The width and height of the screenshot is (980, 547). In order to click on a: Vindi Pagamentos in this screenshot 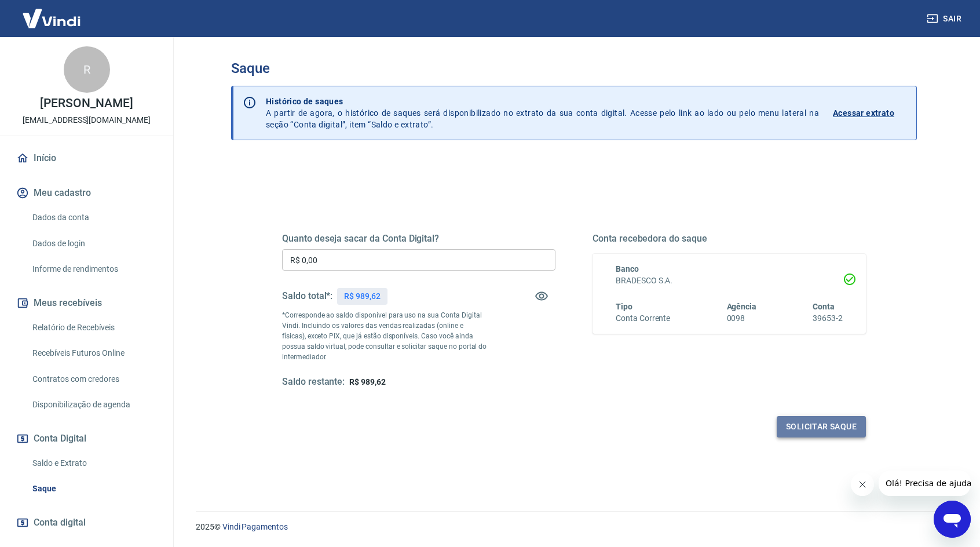, I will do `click(255, 527)`.